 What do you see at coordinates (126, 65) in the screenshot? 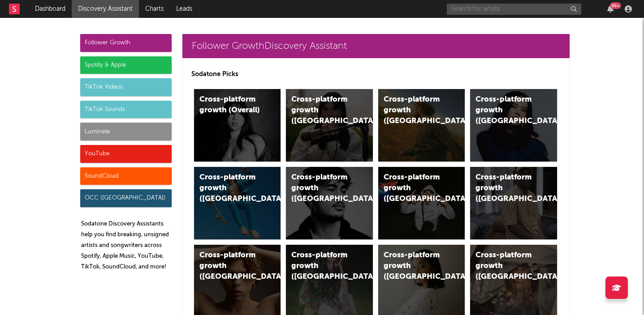
I see `div: Spotify & Apple` at bounding box center [126, 65].